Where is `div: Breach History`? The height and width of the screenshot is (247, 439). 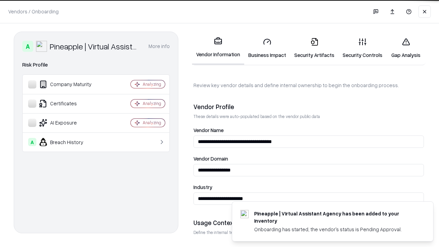
div: Breach History is located at coordinates (69, 142).